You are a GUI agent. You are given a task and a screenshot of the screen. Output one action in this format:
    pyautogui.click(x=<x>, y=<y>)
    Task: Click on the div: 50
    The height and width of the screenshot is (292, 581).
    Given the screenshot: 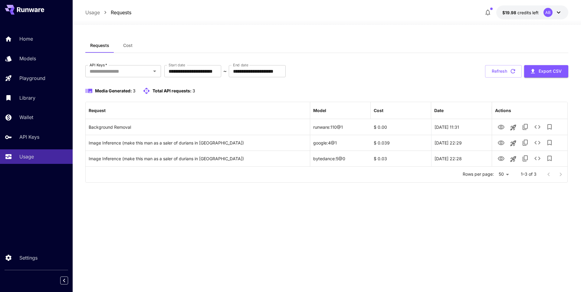 What is the action you would take?
    pyautogui.click(x=504, y=174)
    